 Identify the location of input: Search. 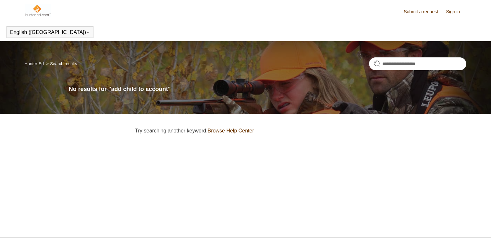
(417, 64).